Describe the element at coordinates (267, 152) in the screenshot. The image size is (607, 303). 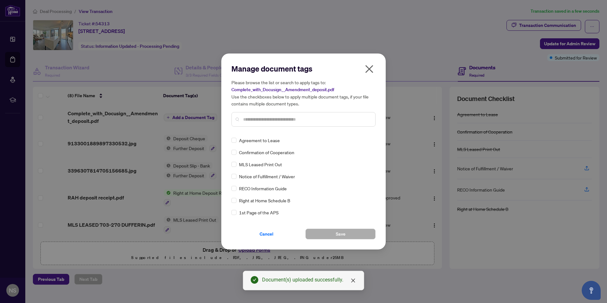
I see `span: Confirmation of Cooperation` at that location.